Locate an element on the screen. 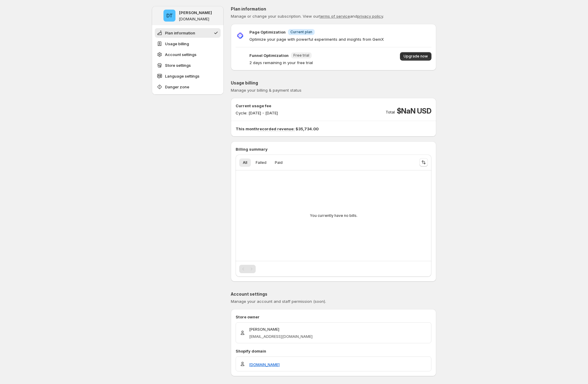 The image size is (588, 384). p: Shopify domain is located at coordinates (333, 351).